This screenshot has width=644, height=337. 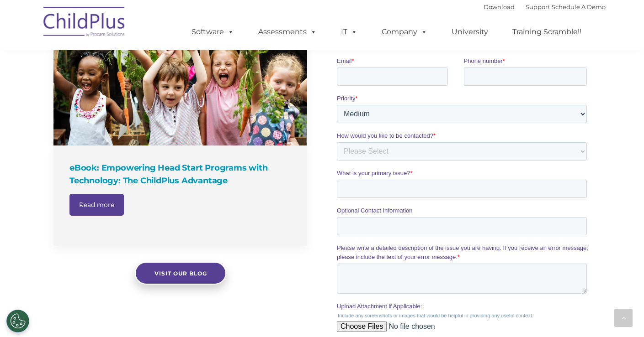 I want to click on a: Company, so click(x=404, y=32).